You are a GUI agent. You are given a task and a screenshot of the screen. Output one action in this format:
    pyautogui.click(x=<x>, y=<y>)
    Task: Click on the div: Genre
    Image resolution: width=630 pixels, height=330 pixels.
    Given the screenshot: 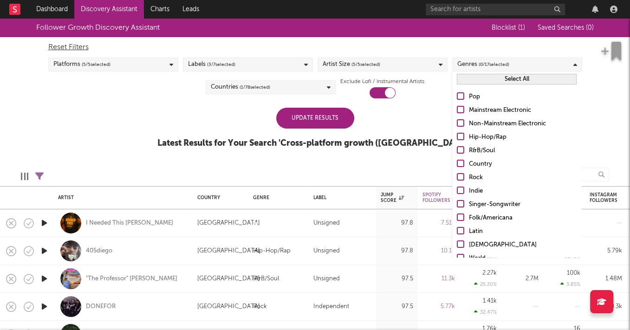 What is the action you would take?
    pyautogui.click(x=276, y=198)
    